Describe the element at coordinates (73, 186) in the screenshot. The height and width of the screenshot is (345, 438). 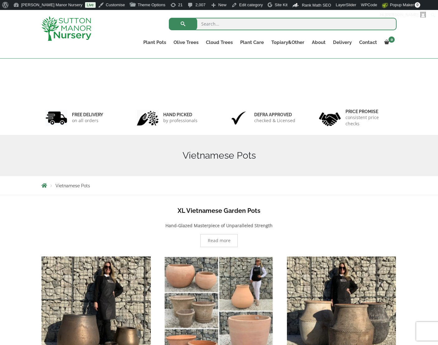
I see `span: Vietnamese Pots` at that location.